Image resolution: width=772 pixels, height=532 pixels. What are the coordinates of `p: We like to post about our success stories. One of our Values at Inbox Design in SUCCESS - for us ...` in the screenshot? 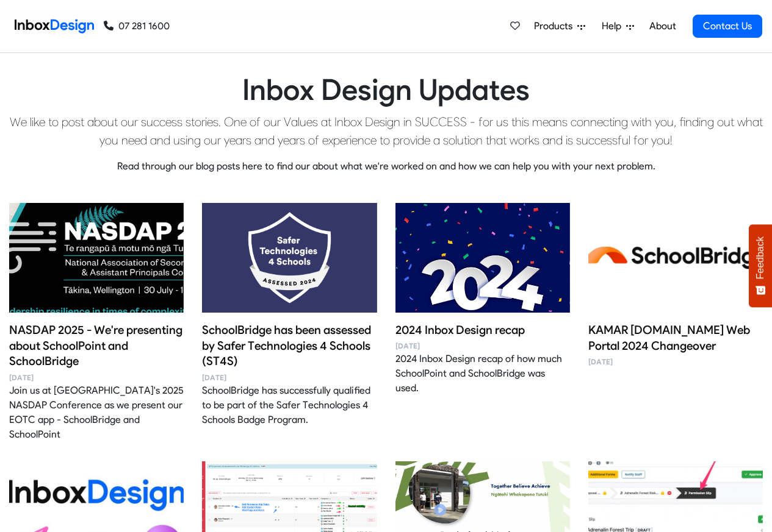 It's located at (386, 131).